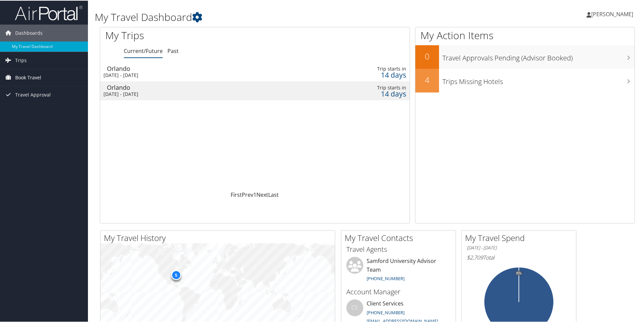 This screenshot has width=644, height=322. Describe the element at coordinates (21, 60) in the screenshot. I see `span: Trips` at that location.